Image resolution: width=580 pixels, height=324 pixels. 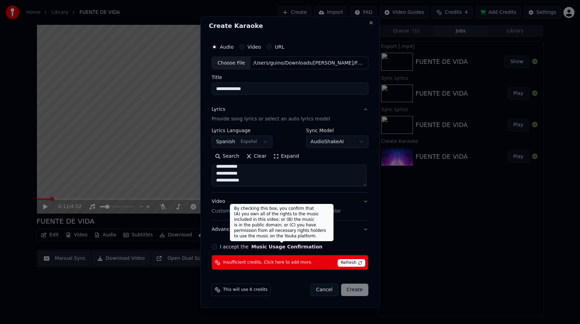 What do you see at coordinates (286, 157) in the screenshot?
I see `button: Expand` at bounding box center [286, 157].